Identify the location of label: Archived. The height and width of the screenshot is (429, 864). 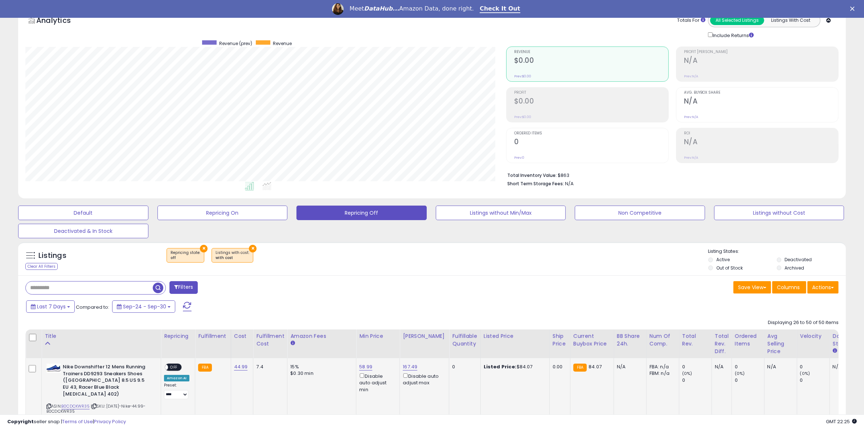
(795, 268).